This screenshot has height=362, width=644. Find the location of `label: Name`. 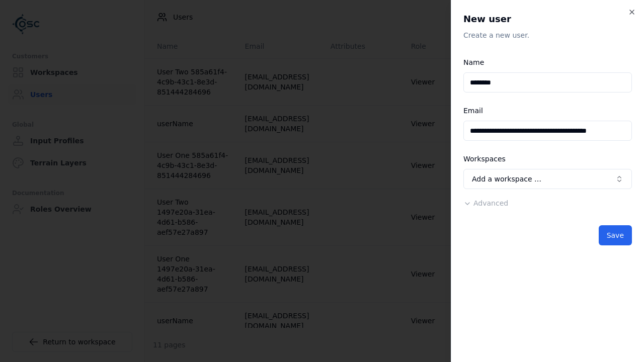

label: Name is located at coordinates (473, 62).